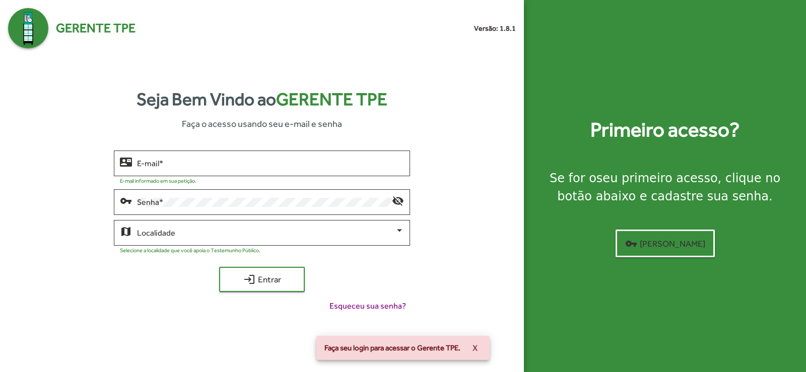 This screenshot has width=806, height=372. What do you see at coordinates (657, 178) in the screenshot?
I see `strong: seu primeiro acesso` at bounding box center [657, 178].